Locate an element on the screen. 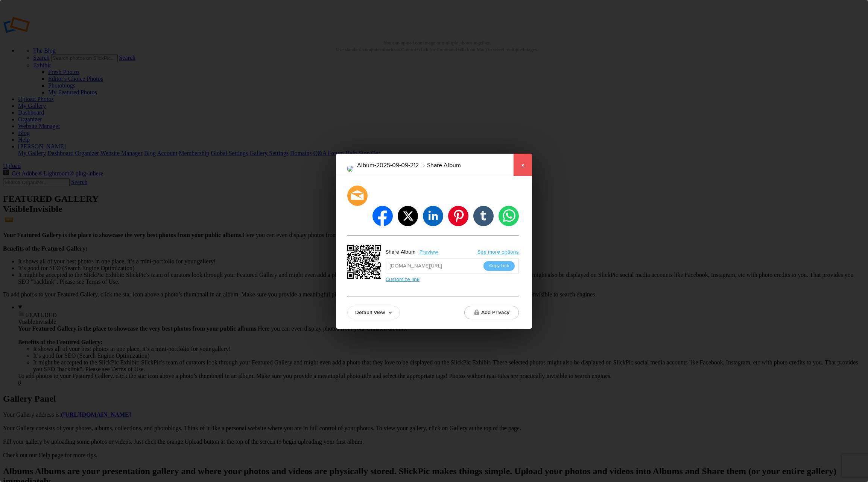 Image resolution: width=868 pixels, height=482 pixels. li: twitter is located at coordinates (408, 216).